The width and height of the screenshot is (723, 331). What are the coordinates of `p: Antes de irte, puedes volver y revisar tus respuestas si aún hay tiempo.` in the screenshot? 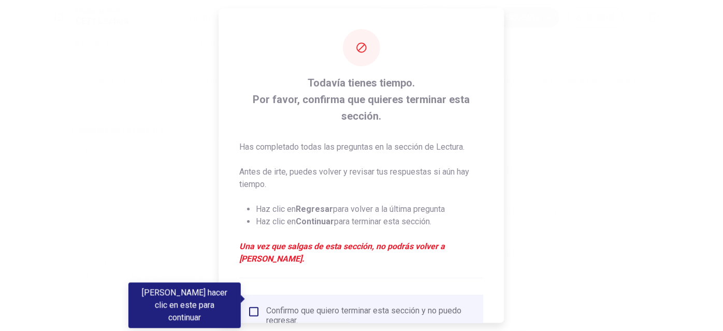 It's located at (361, 178).